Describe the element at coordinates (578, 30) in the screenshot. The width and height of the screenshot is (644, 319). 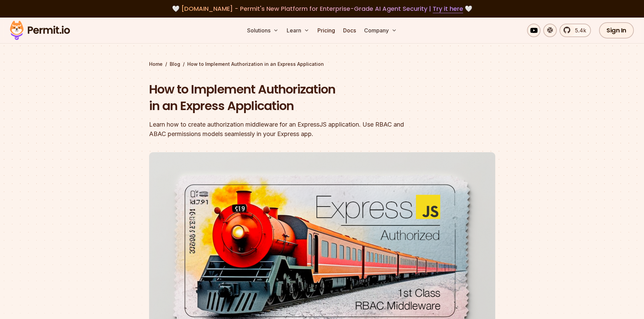
I see `span: 5.4k` at that location.